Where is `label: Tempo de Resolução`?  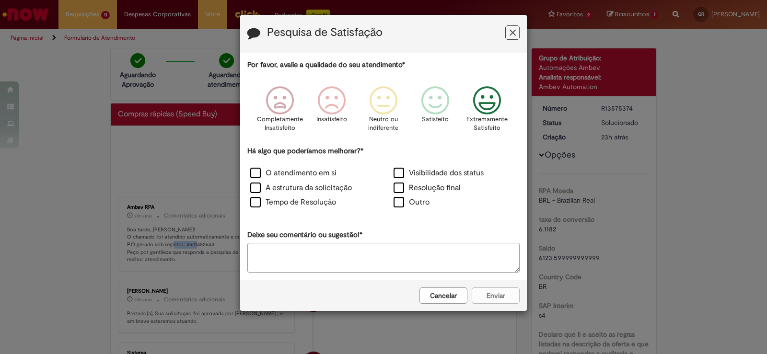
label: Tempo de Resolução is located at coordinates (293, 202).